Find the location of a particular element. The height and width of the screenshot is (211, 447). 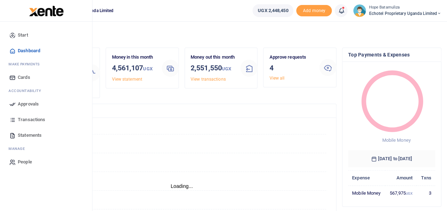

h3: 2,551,550 is located at coordinates (213, 68).